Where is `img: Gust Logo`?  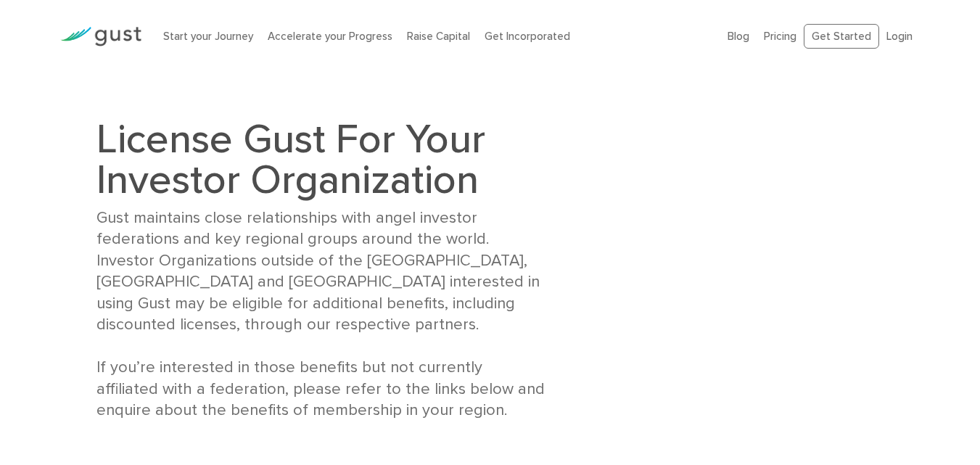
img: Gust Logo is located at coordinates (101, 36).